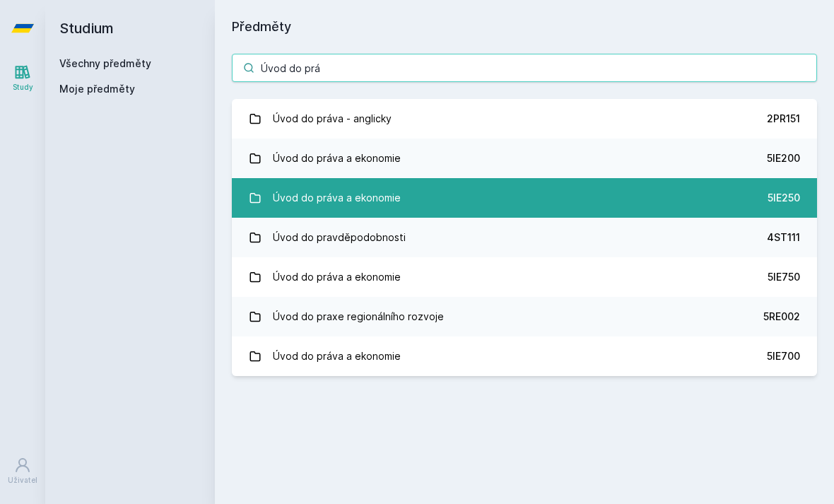 The image size is (834, 504). Describe the element at coordinates (22, 470) in the screenshot. I see `a: Uživatel` at that location.